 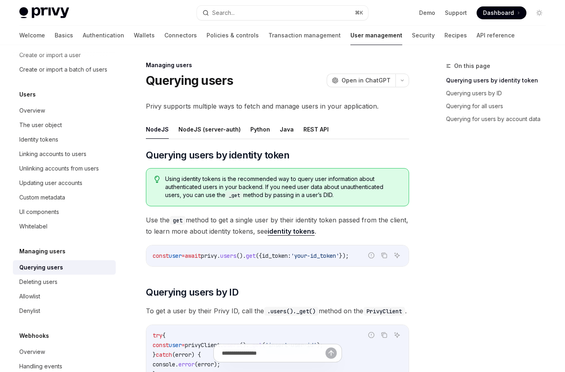 What do you see at coordinates (64, 125) in the screenshot?
I see `a: The user object` at bounding box center [64, 125].